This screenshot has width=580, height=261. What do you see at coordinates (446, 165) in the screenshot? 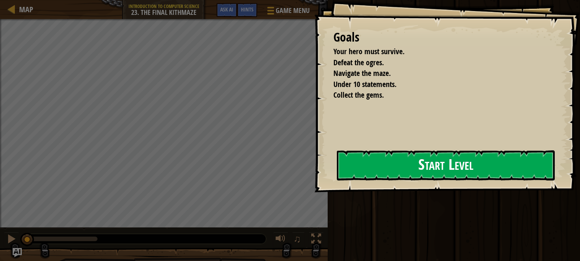
I see `button: Start Level` at bounding box center [446, 165].